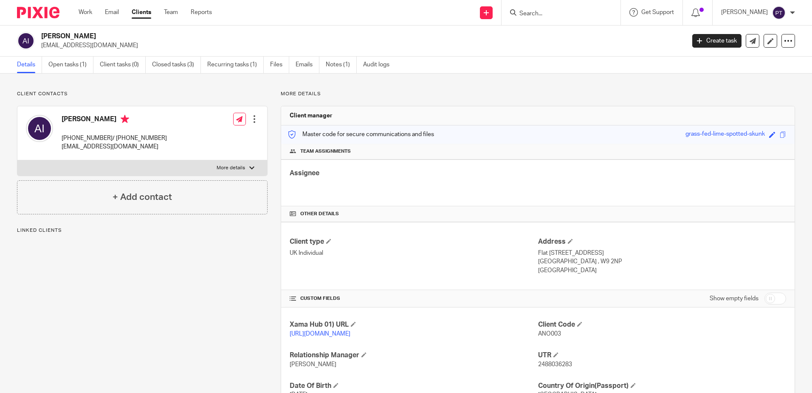 This screenshot has height=393, width=812. I want to click on a: Team, so click(171, 12).